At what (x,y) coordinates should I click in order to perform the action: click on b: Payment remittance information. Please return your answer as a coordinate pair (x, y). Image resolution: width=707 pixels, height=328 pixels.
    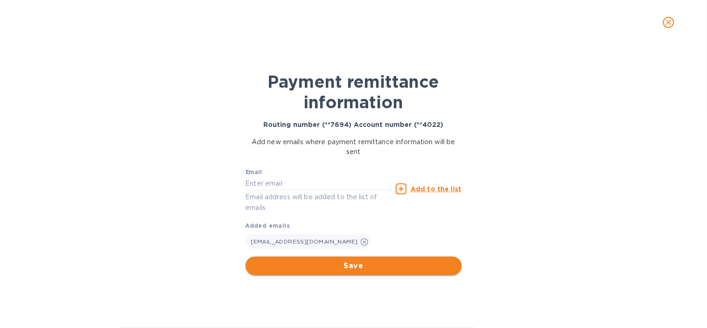
    Looking at the image, I should click on (354, 92).